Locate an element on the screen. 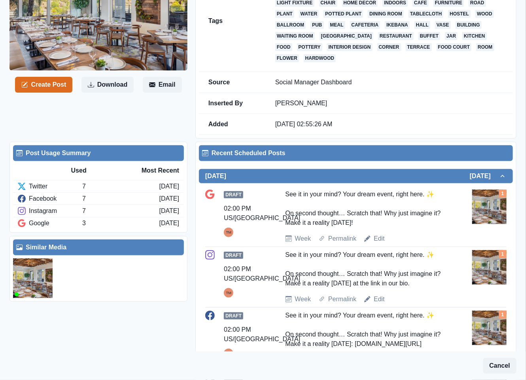 This screenshot has width=526, height=380. a: waiting room is located at coordinates (295, 36).